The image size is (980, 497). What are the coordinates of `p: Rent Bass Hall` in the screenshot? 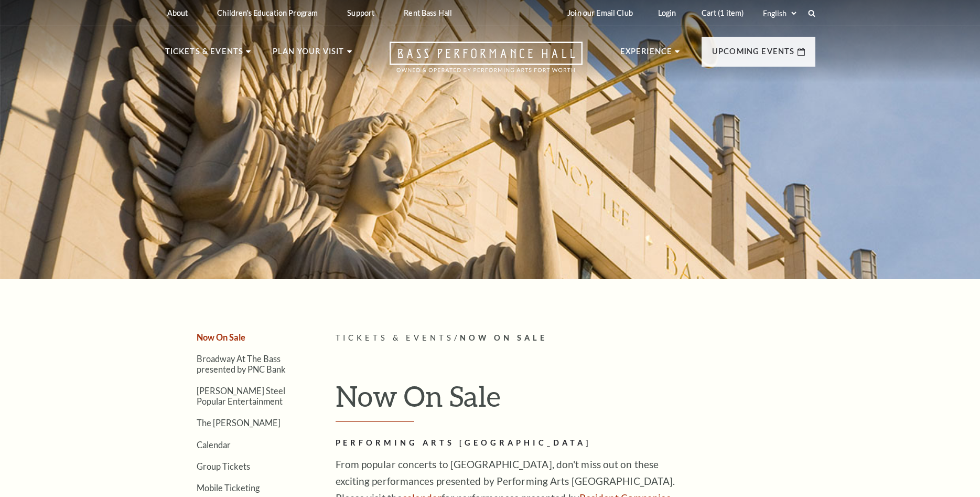 It's located at (428, 13).